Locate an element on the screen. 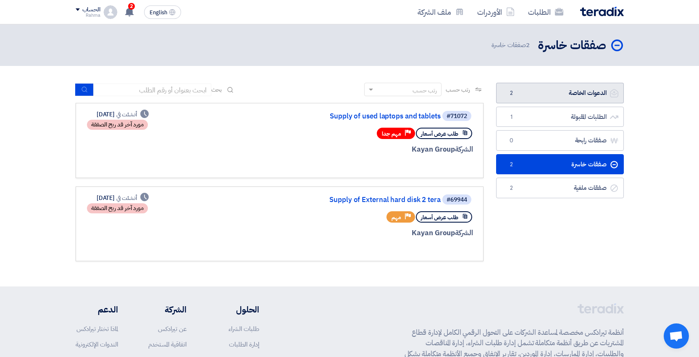 The height and width of the screenshot is (357, 699). span: 1 is located at coordinates (512, 117).